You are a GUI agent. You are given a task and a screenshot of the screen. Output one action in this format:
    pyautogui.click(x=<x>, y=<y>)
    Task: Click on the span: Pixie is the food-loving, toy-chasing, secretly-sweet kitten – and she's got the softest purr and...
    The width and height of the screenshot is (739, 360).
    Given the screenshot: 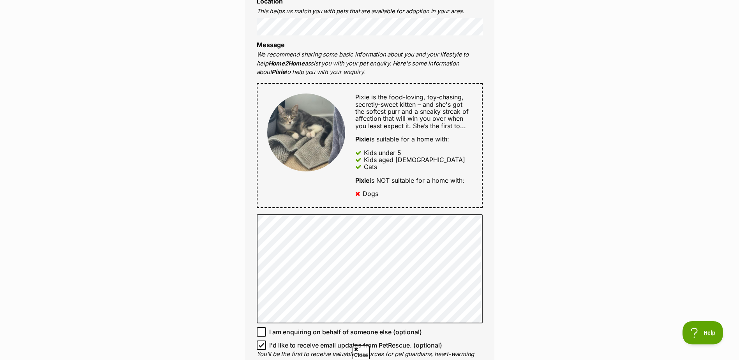 What is the action you would take?
    pyautogui.click(x=412, y=111)
    